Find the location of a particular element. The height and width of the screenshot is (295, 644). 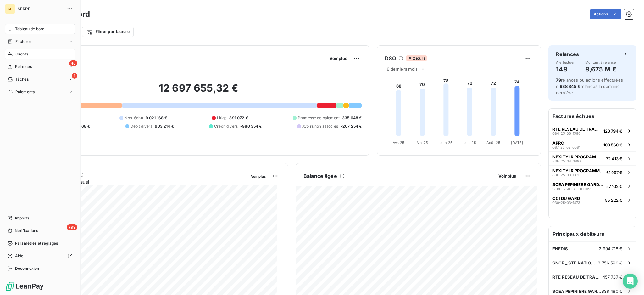

span: SNCF _ STE NATIONALE is located at coordinates (575, 263).